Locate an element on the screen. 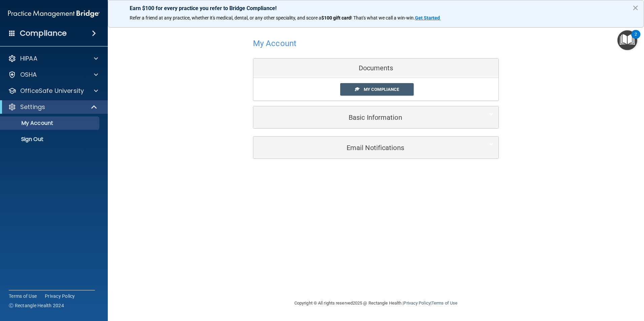 This screenshot has height=321, width=644. a: OfficeSafe University is located at coordinates (53, 91).